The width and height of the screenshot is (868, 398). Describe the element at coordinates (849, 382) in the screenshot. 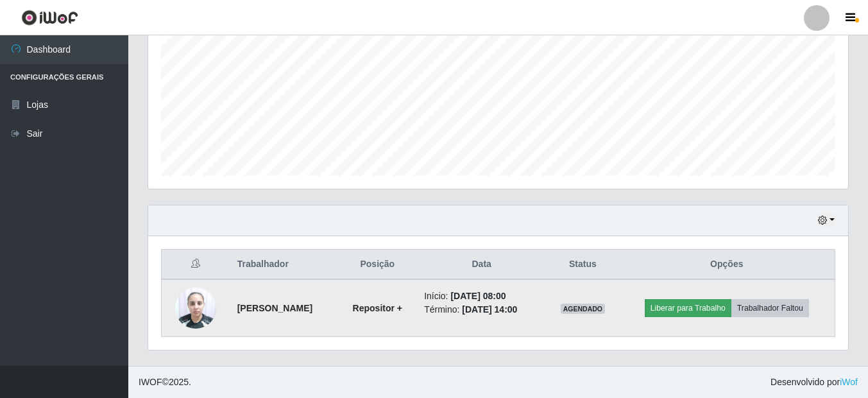

I see `a: iWof` at that location.